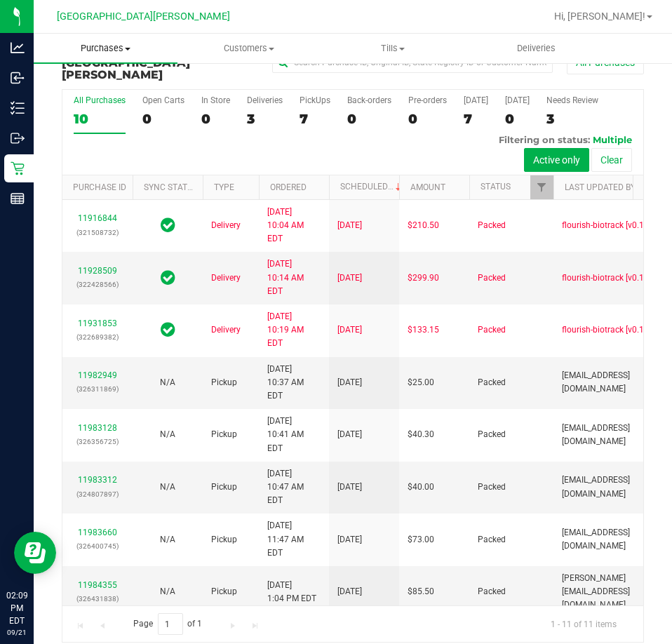 Image resolution: width=672 pixels, height=644 pixels. What do you see at coordinates (98, 271) in the screenshot?
I see `a: 11928509` at bounding box center [98, 271].